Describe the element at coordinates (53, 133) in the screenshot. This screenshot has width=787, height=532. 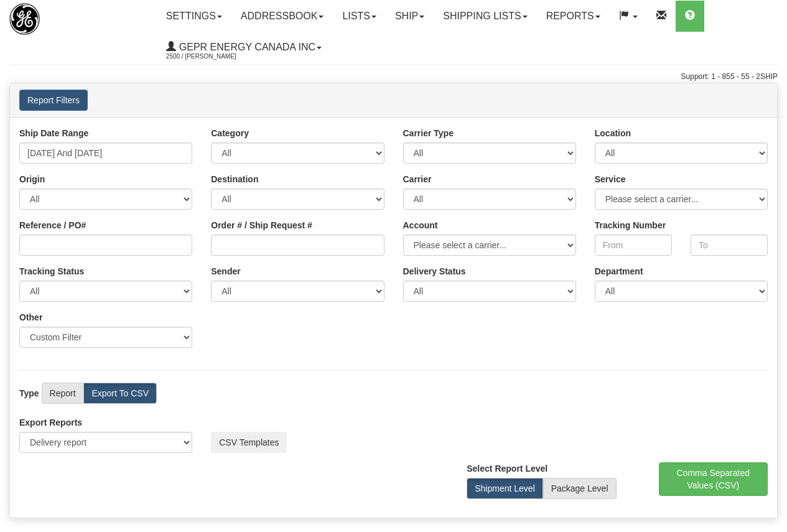
I see `label: Ship Date Range` at that location.